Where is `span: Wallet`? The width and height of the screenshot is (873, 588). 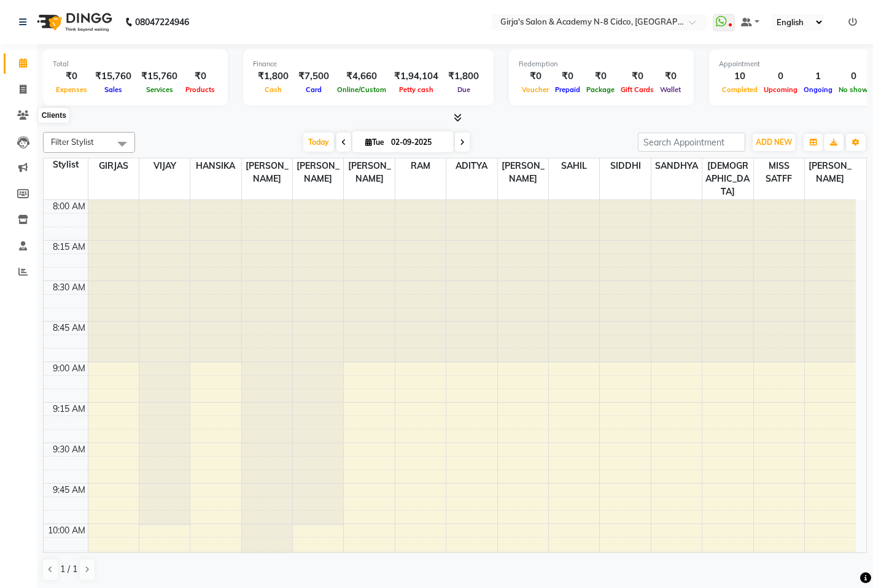
span: Wallet is located at coordinates (670, 89).